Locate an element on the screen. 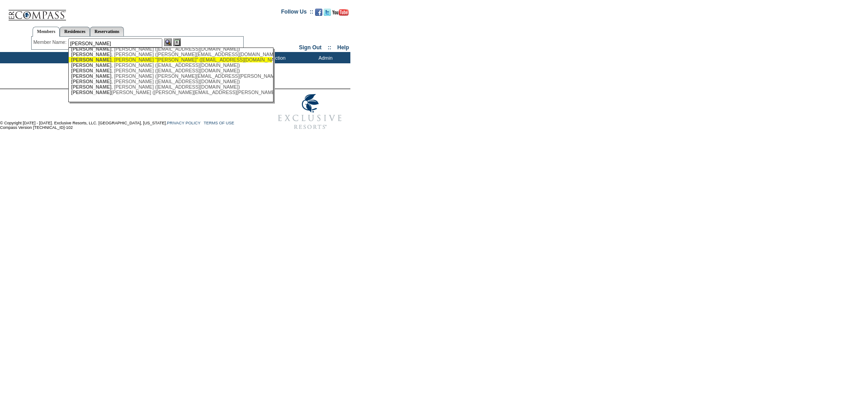  a: Help is located at coordinates (343, 47).